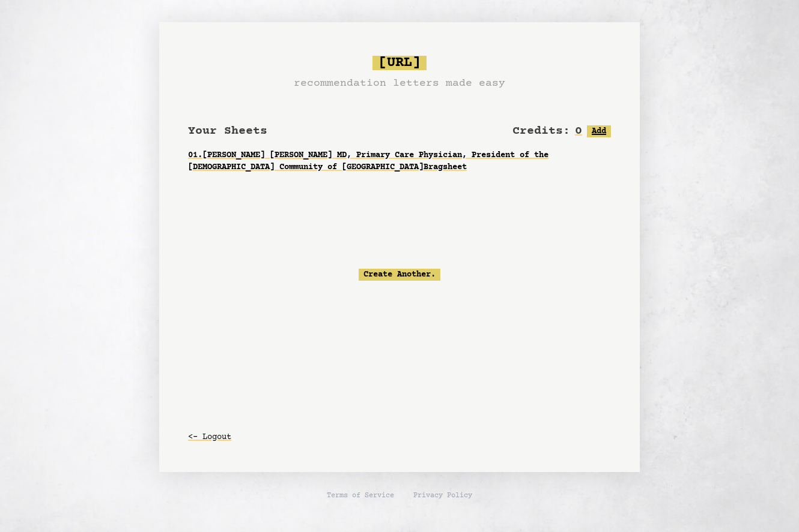 The width and height of the screenshot is (799, 532). I want to click on h3: recommendation letters made easy, so click(399, 83).